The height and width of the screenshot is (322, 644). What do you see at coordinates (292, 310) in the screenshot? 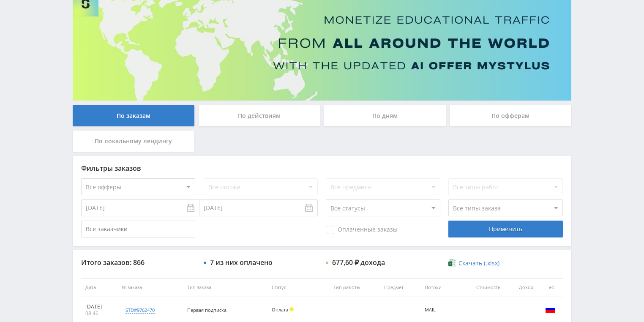
I see `span: Холд` at bounding box center [292, 310].